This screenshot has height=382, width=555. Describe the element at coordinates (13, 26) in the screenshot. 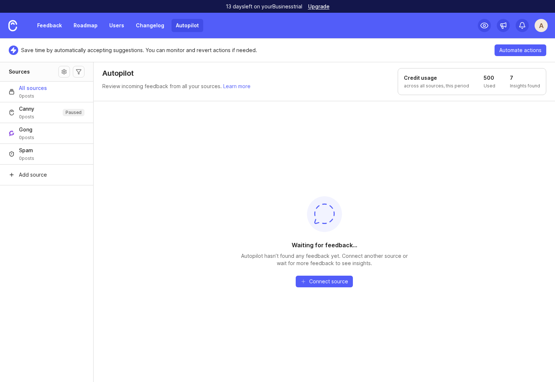

I see `img: Canny Home` at that location.